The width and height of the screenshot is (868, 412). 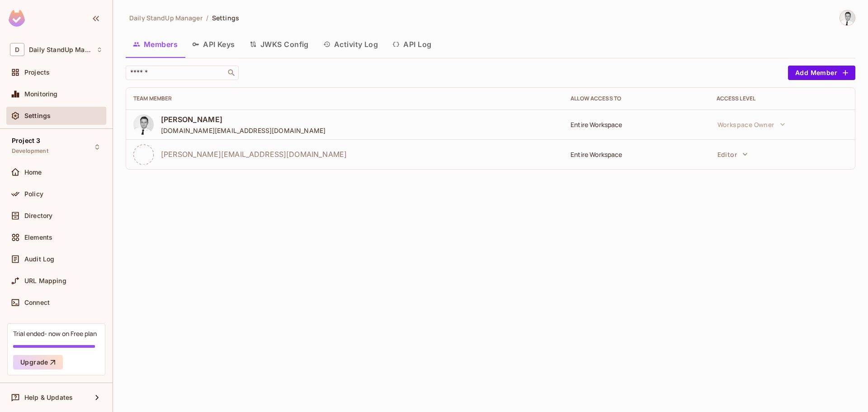 What do you see at coordinates (39, 215) in the screenshot?
I see `span: Directory` at bounding box center [39, 215].